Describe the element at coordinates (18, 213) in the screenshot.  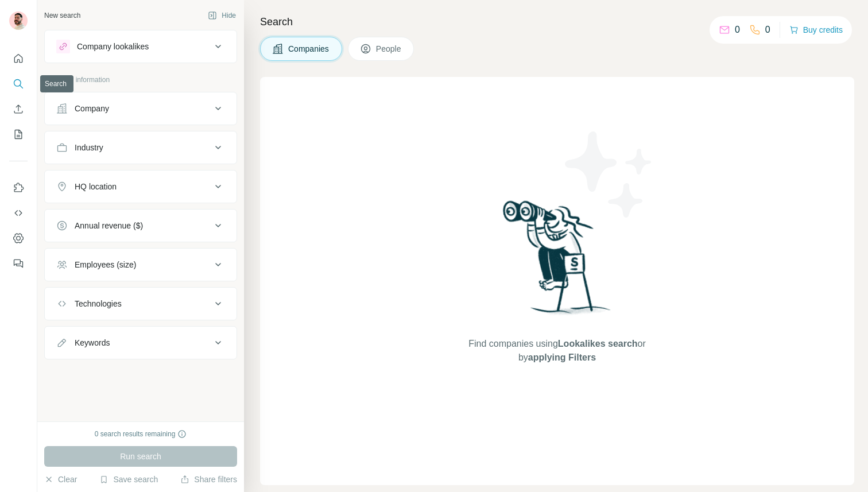
I see `button: Use Surfe API` at that location.